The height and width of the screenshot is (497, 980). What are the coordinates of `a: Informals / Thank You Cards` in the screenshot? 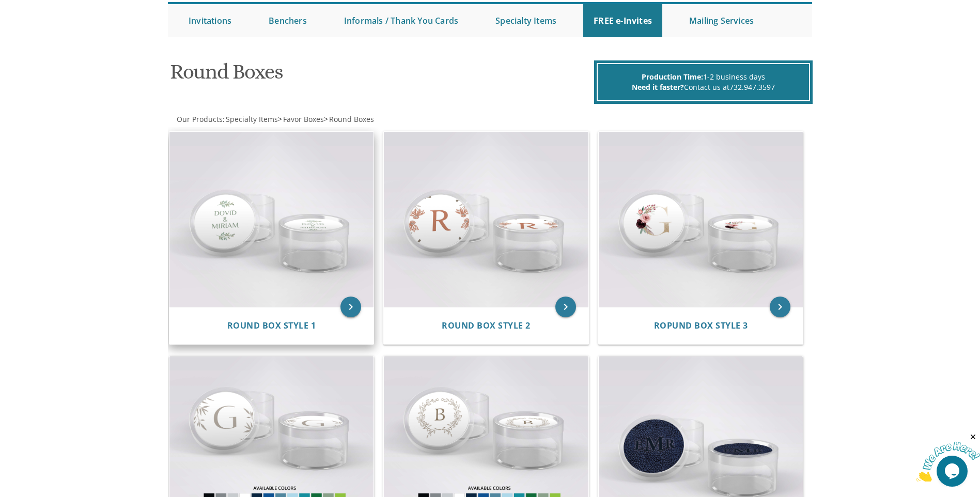 It's located at (401, 21).